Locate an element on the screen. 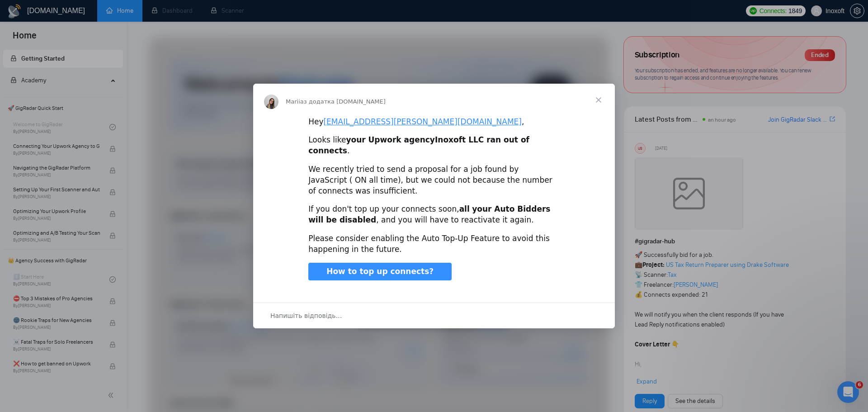 The image size is (868, 412). span: How to top up connects? is located at coordinates (380, 272).